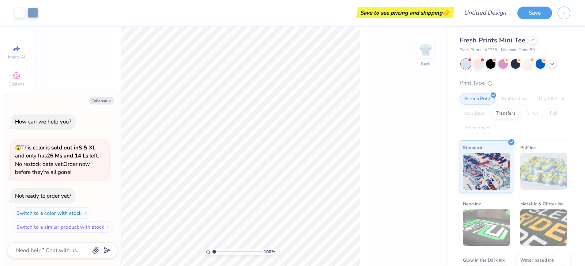 This screenshot has height=266, width=585. Describe the element at coordinates (487, 172) in the screenshot. I see `img: Standard` at that location.